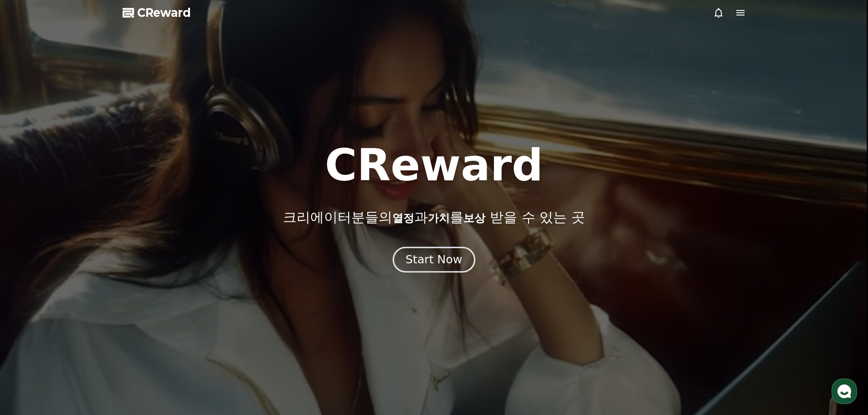 The width and height of the screenshot is (868, 415). I want to click on button: Start Now, so click(434, 259).